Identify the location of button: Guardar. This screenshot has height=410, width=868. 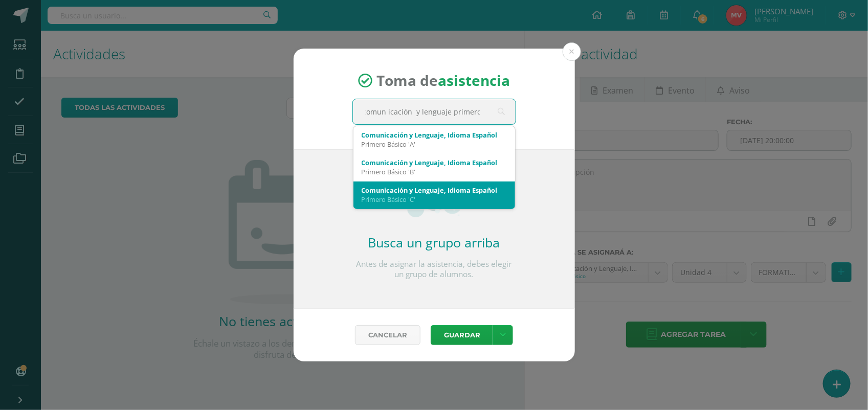
(462, 335).